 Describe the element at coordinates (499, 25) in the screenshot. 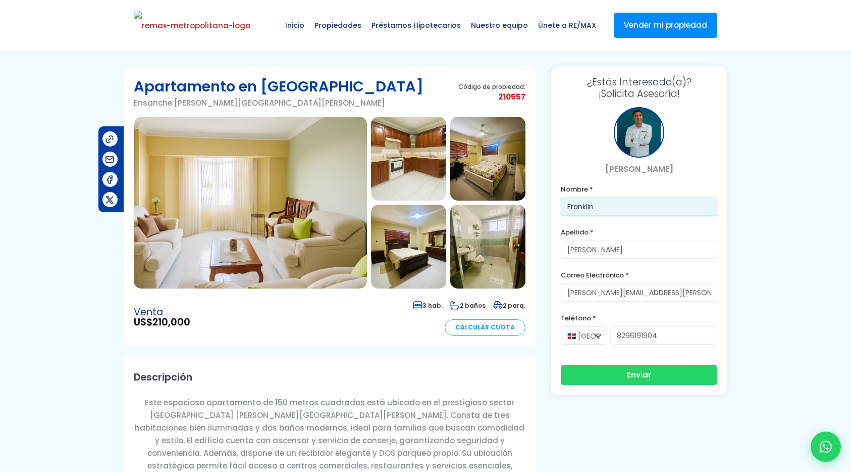

I see `span: Nuestro equipo` at that location.